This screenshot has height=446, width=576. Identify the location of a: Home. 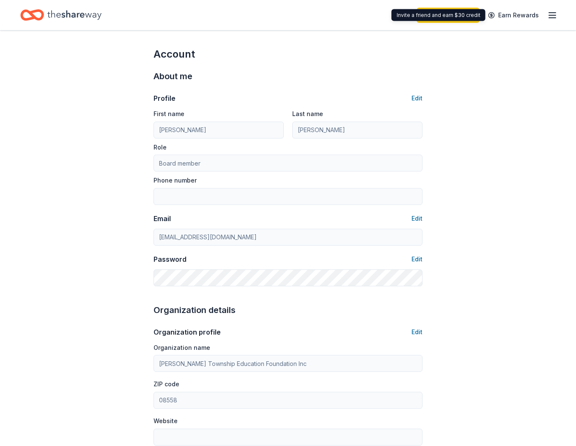
(61, 15).